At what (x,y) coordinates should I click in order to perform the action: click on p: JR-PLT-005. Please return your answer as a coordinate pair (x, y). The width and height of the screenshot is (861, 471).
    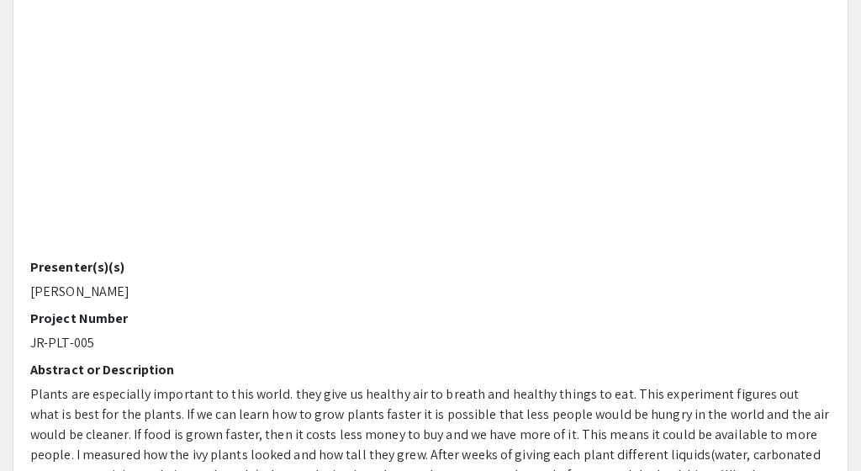
    Looking at the image, I should click on (430, 343).